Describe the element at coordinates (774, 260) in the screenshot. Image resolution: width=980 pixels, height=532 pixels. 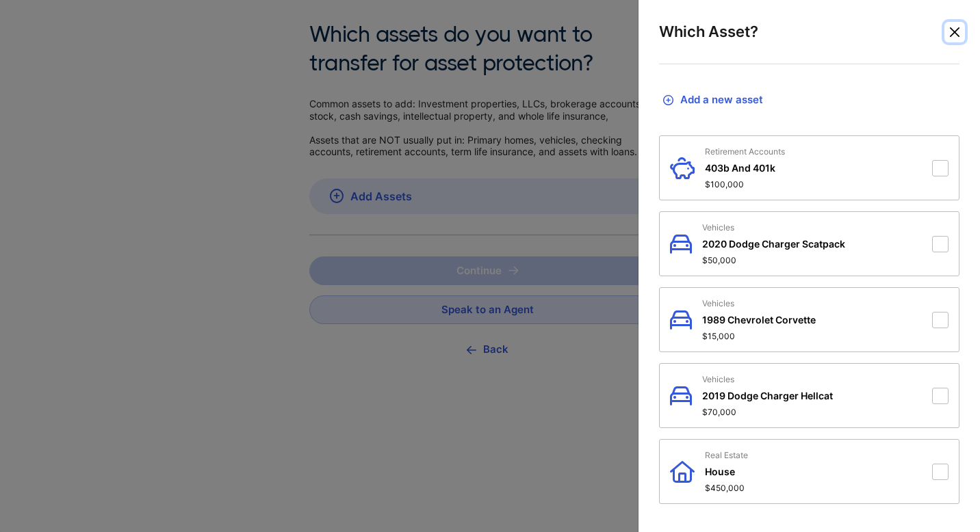
I see `span: $50,000` at that location.